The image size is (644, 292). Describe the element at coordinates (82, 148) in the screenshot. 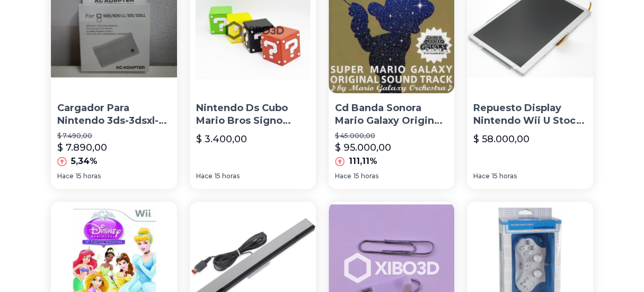

I see `p: $ 7.890,00` at that location.